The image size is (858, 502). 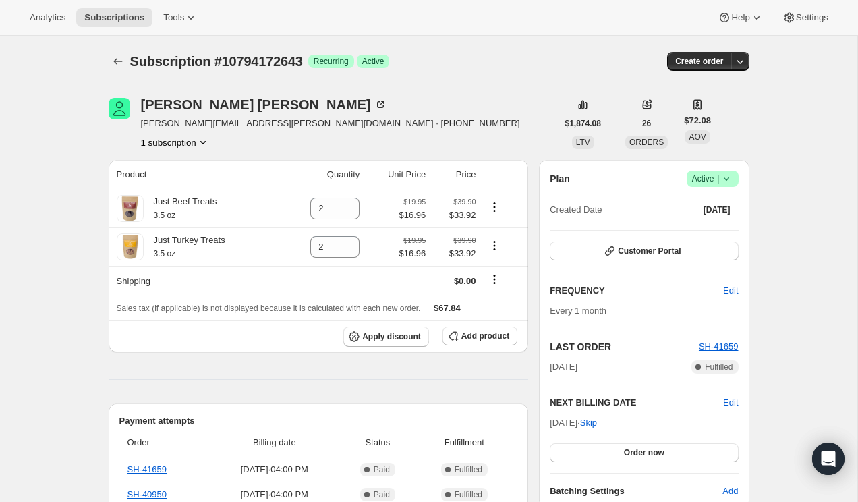 I want to click on h6: Batching Settings, so click(x=636, y=491).